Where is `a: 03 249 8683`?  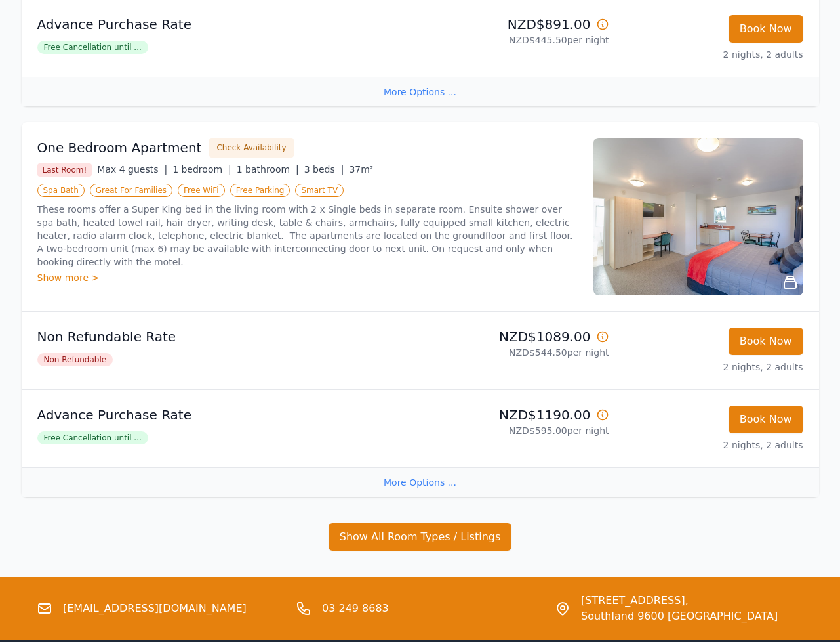
a: 03 249 8683 is located at coordinates (355, 609).